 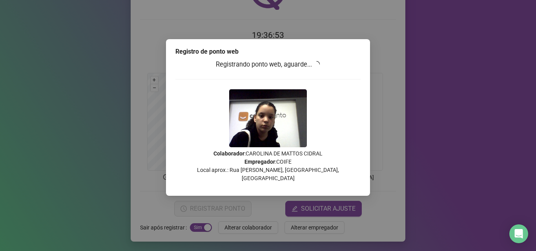 I want to click on strong: Colaborador, so click(x=229, y=154).